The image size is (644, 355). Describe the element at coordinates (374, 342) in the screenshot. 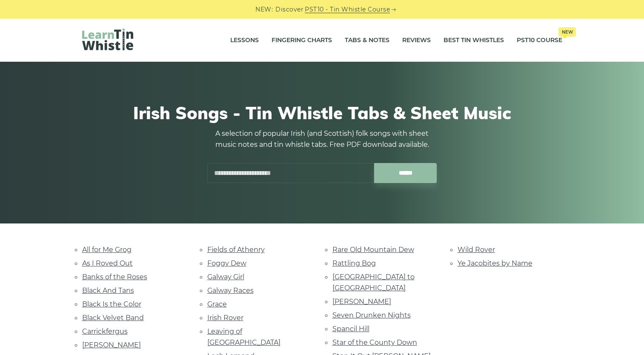

I see `a: Star of the County Down` at that location.